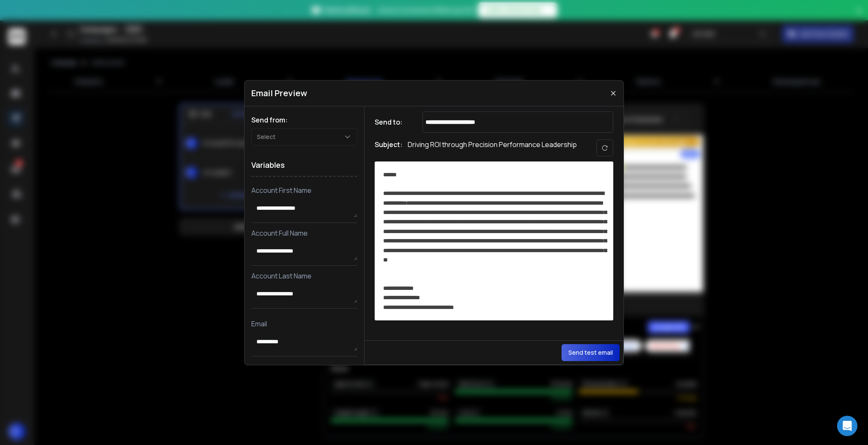  I want to click on h1: Variables, so click(304, 165).